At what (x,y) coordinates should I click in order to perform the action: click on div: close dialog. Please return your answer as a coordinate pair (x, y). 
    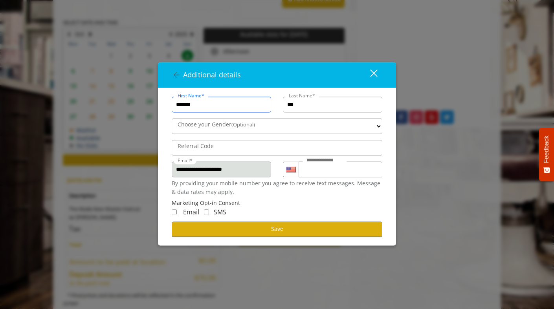
    Looking at the image, I should click on (369, 75).